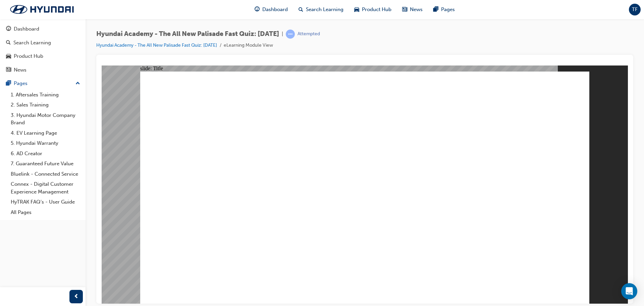 The height and width of the screenshot is (306, 644). What do you see at coordinates (630, 291) in the screenshot?
I see `div: Open Intercom Messenger` at bounding box center [630, 291].